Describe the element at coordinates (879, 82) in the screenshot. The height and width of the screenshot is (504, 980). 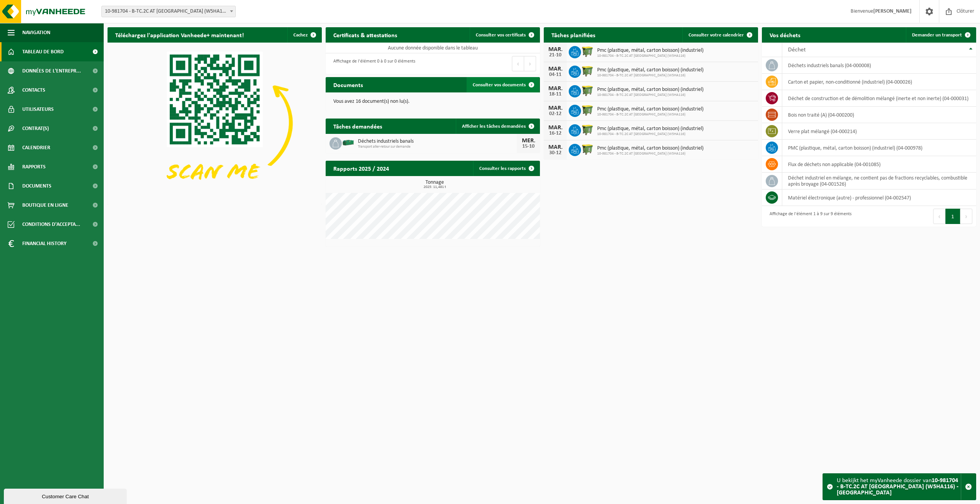
I see `td: carton et papier, non-conditionné (industriel) (04-000026)` at that location.